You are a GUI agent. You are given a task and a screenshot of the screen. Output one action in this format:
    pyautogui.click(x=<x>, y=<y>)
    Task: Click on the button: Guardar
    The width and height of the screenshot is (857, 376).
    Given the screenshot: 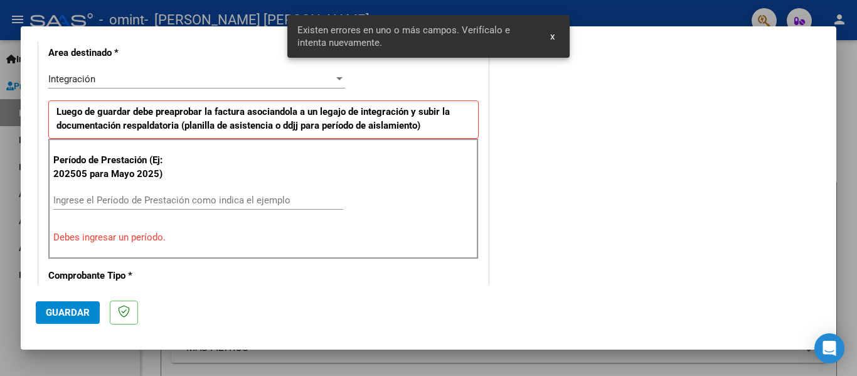 What is the action you would take?
    pyautogui.click(x=68, y=312)
    